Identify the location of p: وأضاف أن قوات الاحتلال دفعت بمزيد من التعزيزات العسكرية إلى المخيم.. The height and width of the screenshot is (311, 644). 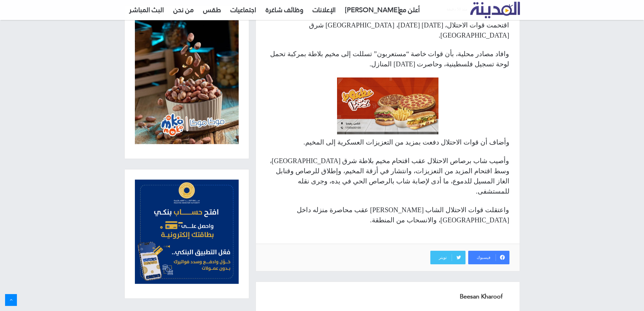
(388, 143).